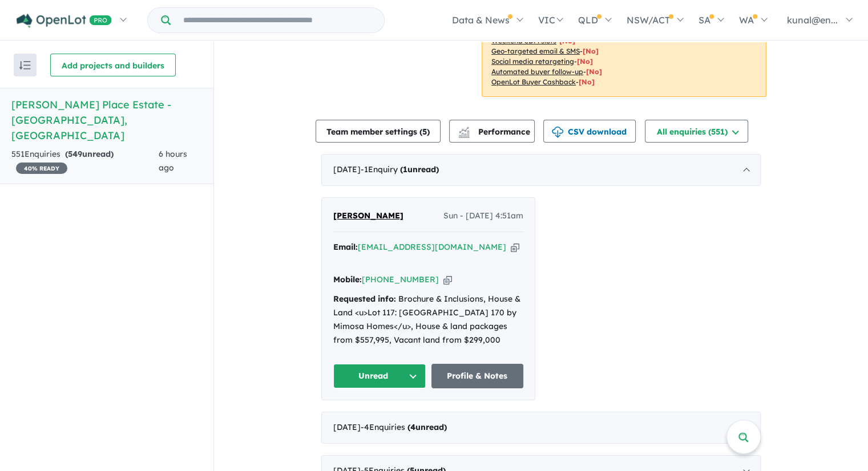 The height and width of the screenshot is (471, 868). I want to click on strong: Requested info:, so click(365, 299).